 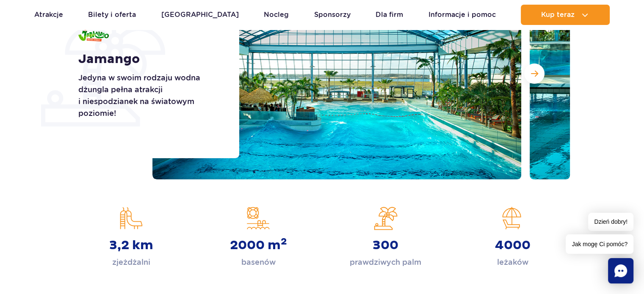 I want to click on strong: 2000 m, so click(x=258, y=246).